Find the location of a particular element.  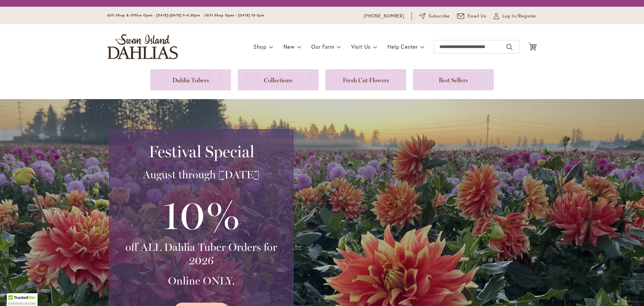

a: Subscribe is located at coordinates (434, 16).